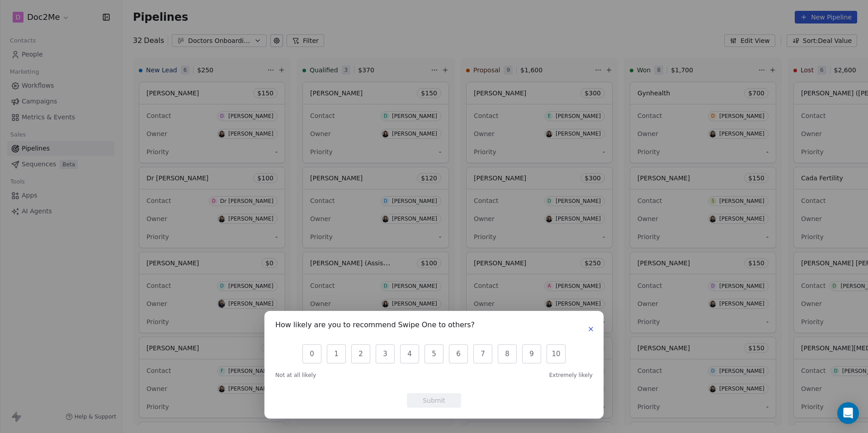 Image resolution: width=868 pixels, height=433 pixels. Describe the element at coordinates (360, 354) in the screenshot. I see `button: 2` at that location.